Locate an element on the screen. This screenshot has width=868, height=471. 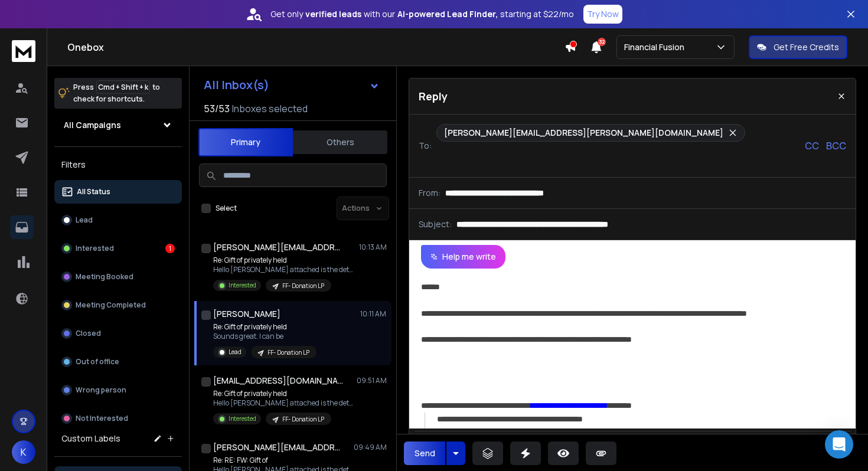
span: 32 is located at coordinates (601, 42).